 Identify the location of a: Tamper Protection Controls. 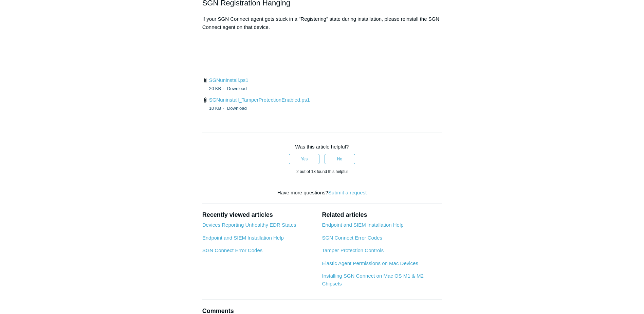
(353, 250).